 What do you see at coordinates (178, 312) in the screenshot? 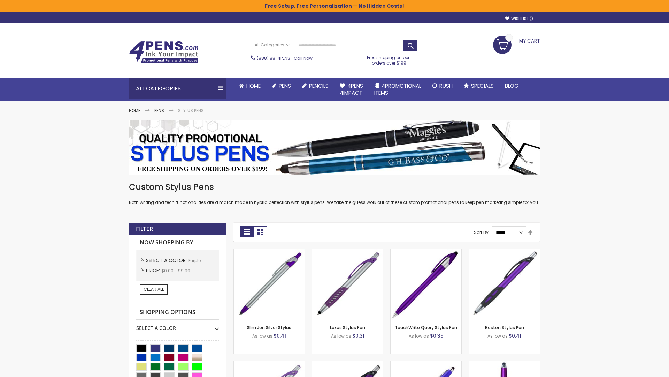
I see `strong: Shopping Options` at bounding box center [178, 312].